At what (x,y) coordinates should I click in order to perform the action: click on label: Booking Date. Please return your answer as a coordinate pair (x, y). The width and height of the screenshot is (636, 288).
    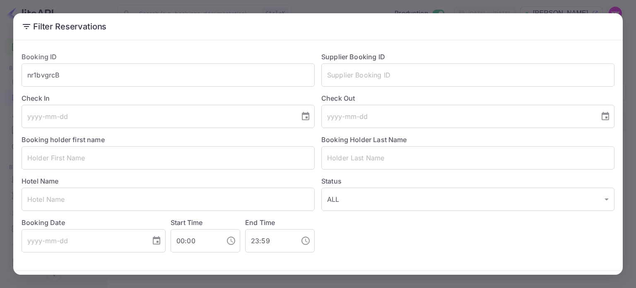
    Looking at the image, I should click on (94, 222).